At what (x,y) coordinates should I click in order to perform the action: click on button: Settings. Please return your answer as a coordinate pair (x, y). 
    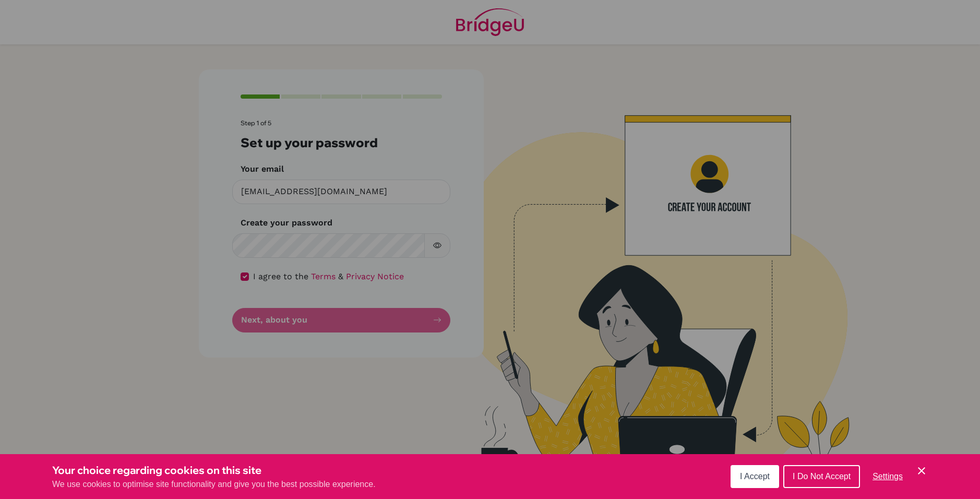
    Looking at the image, I should click on (887, 477).